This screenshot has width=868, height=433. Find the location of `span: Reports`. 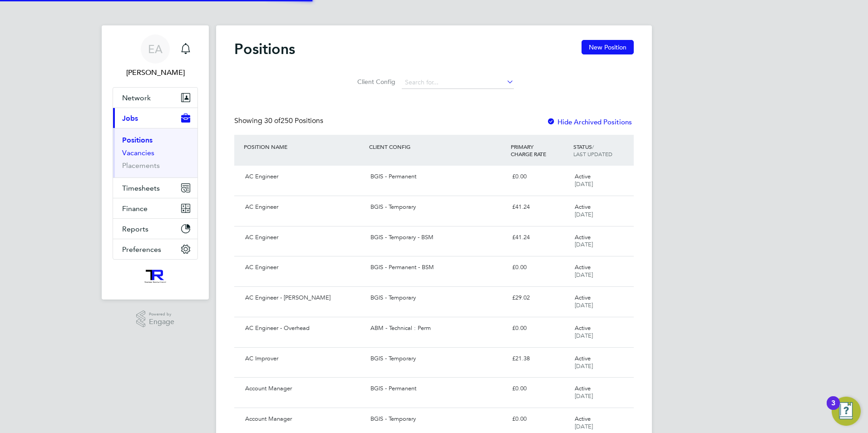

span: Reports is located at coordinates (136, 229).